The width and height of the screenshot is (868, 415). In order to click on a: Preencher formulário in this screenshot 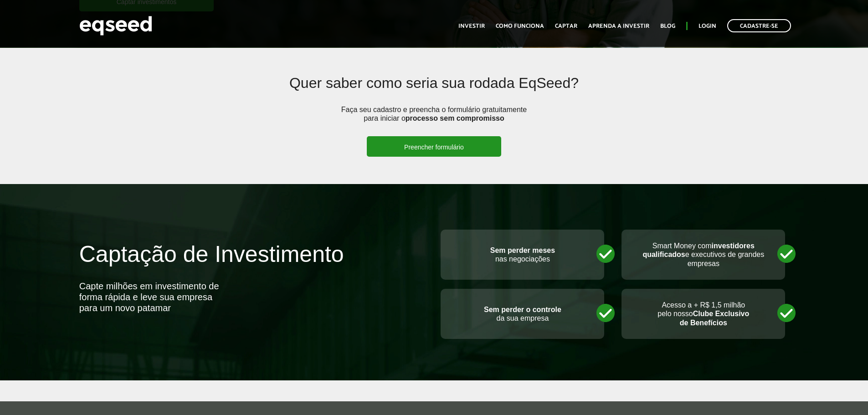, I will do `click(434, 146)`.